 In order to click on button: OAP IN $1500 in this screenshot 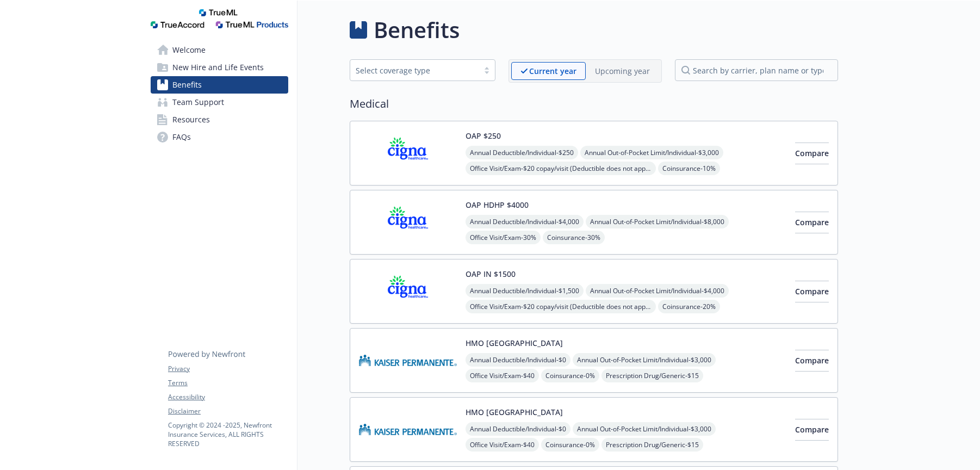, I will do `click(490, 273)`.